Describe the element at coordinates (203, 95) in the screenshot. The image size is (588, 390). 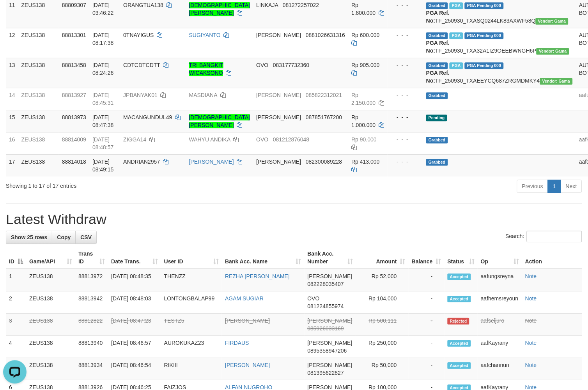
I see `a: MASDIANA` at that location.